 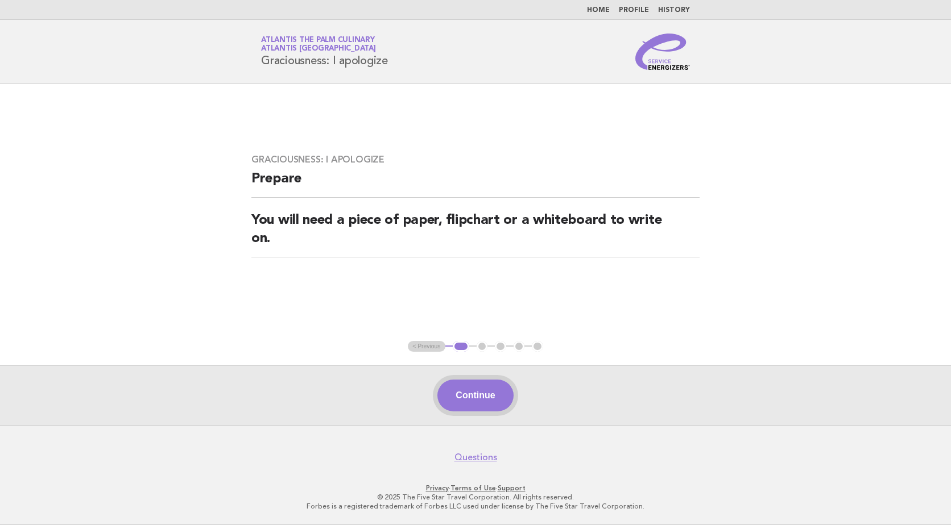 I want to click on h3: Graciousness: I apologize, so click(x=475, y=160).